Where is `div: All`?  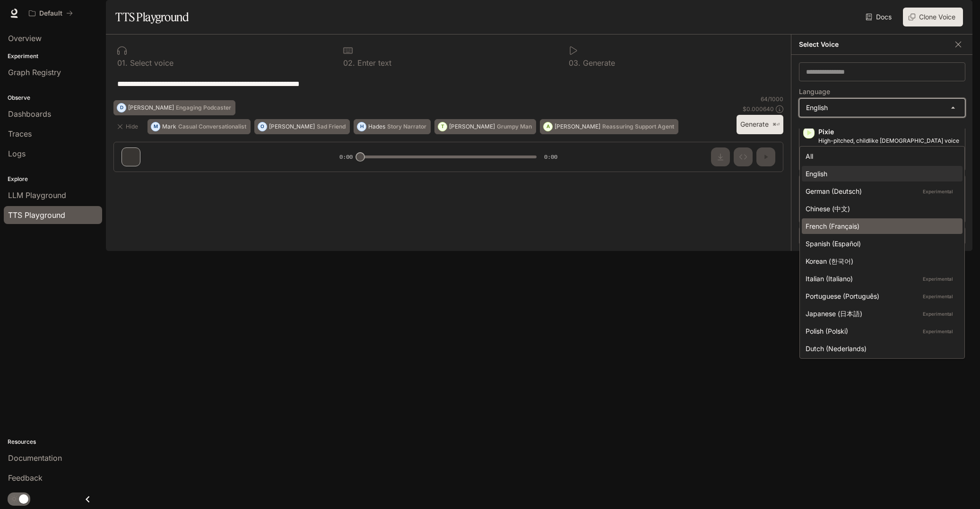
div: All is located at coordinates (881, 156).